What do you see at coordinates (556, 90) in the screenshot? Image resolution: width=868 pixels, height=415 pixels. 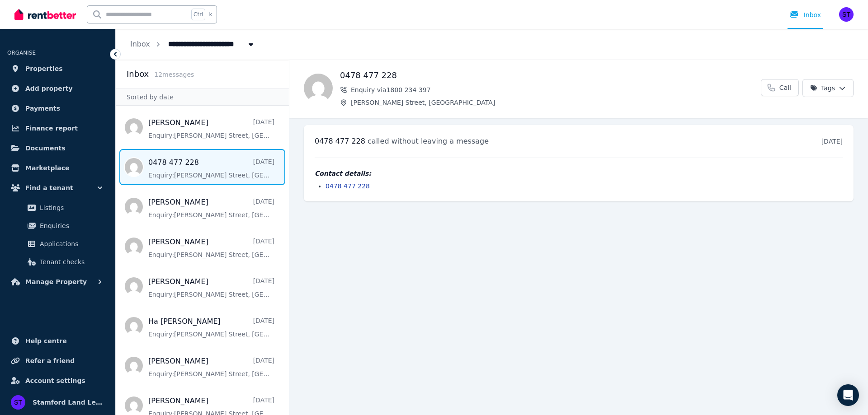 I see `span: Enquiry via 1800 234 397` at bounding box center [556, 90].